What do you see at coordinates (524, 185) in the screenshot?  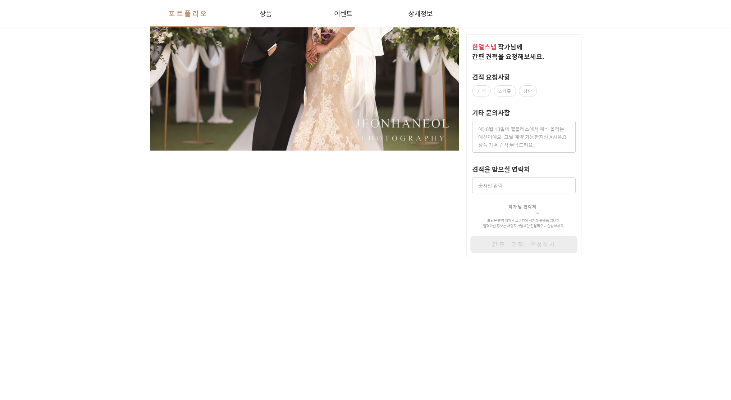 I see `input: 숫자만 입력` at bounding box center [524, 185].